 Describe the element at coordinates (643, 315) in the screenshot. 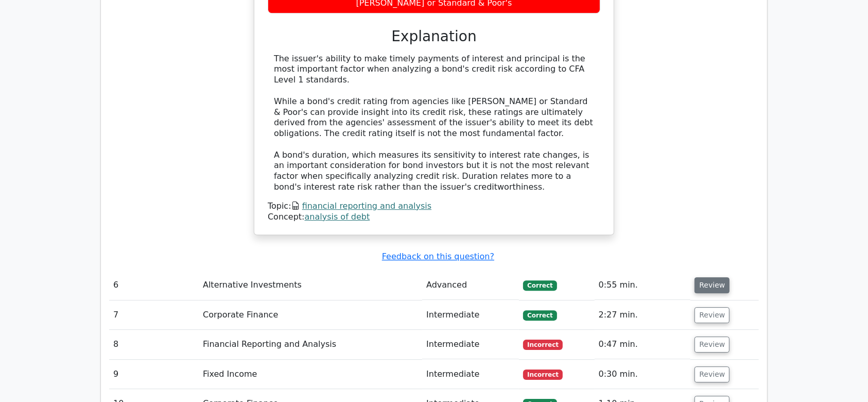

I see `td: 2:27 min.` at that location.